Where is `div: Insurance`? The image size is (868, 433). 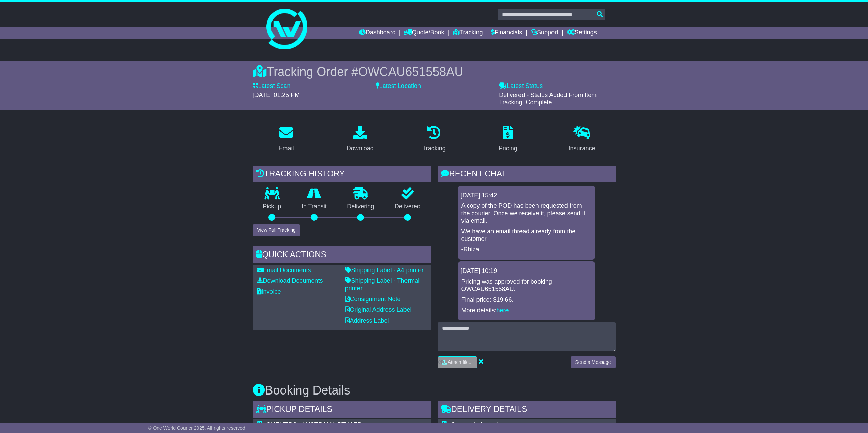 div: Insurance is located at coordinates (582, 148).